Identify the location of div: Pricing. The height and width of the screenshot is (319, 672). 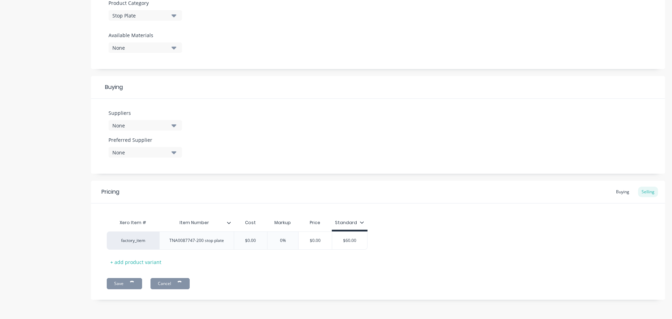
(110, 192).